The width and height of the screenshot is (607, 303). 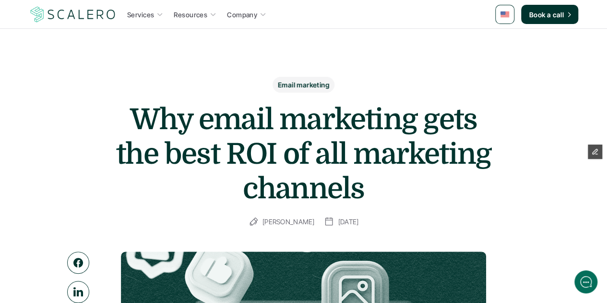 What do you see at coordinates (141, 14) in the screenshot?
I see `p: Services` at bounding box center [141, 14].